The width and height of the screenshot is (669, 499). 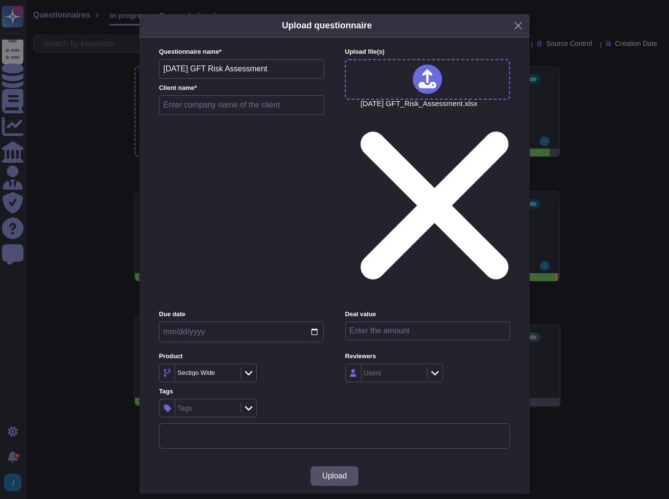 What do you see at coordinates (185, 408) in the screenshot?
I see `div: Tags` at bounding box center [185, 408].